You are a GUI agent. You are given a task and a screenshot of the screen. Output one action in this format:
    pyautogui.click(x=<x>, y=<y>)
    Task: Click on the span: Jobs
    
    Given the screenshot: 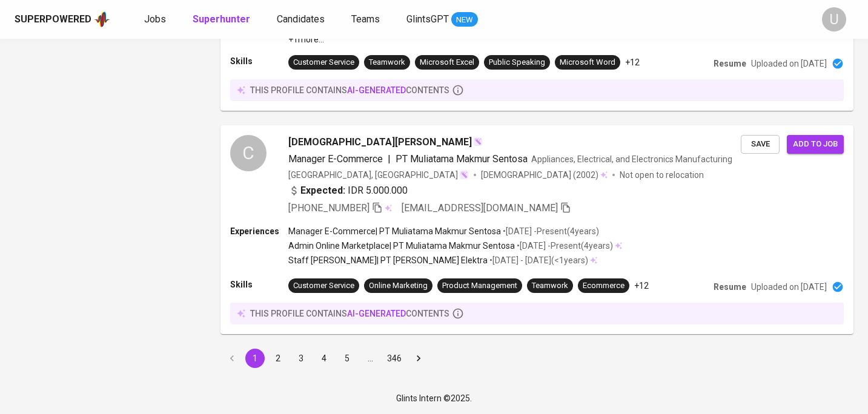 What is the action you would take?
    pyautogui.click(x=155, y=19)
    